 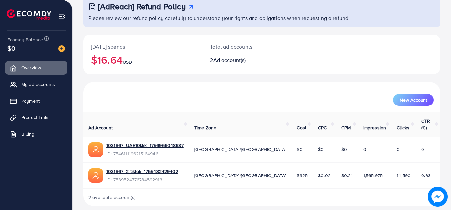 What do you see at coordinates (302, 175) in the screenshot?
I see `span: $325` at bounding box center [302, 175].